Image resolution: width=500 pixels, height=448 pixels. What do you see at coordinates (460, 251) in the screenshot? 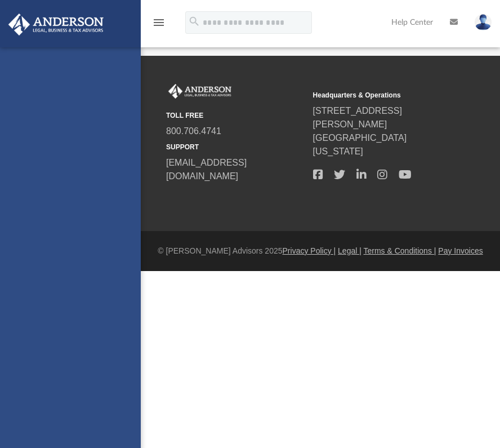
I see `a: Pay Invoices` at bounding box center [460, 251].